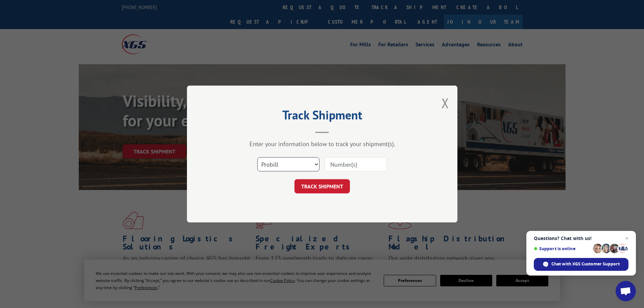 Image resolution: width=644 pixels, height=308 pixels. I want to click on a: Open chat, so click(626, 291).